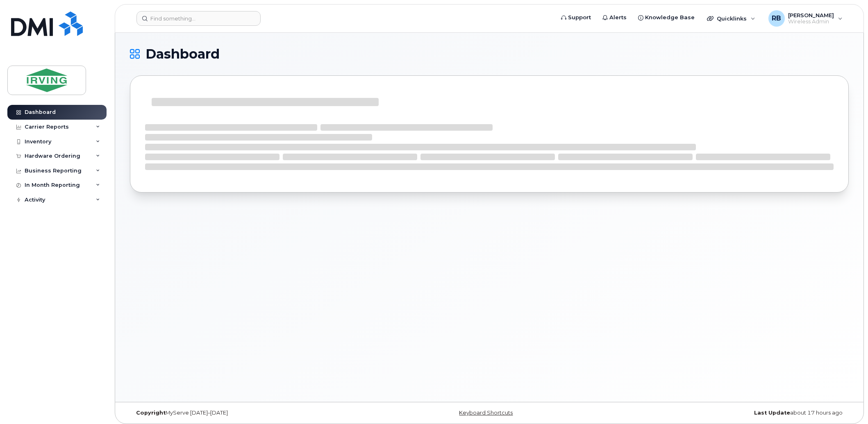 This screenshot has width=868, height=424. Describe the element at coordinates (728, 412) in the screenshot. I see `div: about 17 hours ago` at that location.